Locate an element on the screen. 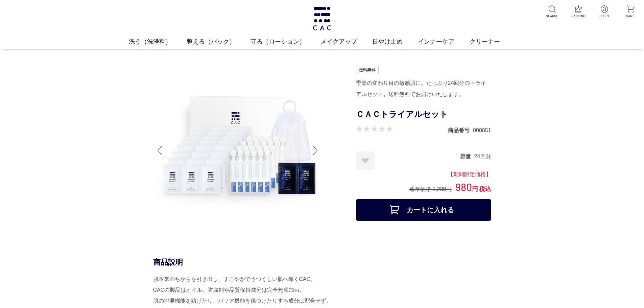 The height and width of the screenshot is (308, 644). span: 980 is located at coordinates (464, 186).